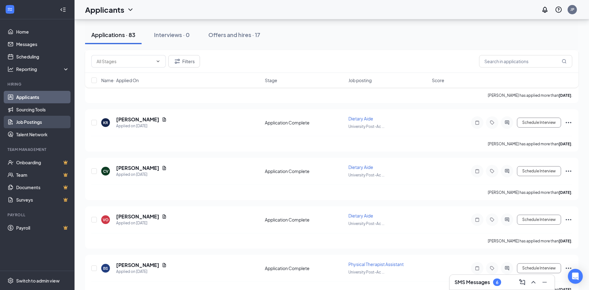 This screenshot has width=589, height=290. Describe the element at coordinates (38, 214) in the screenshot. I see `div: Payroll` at that location.